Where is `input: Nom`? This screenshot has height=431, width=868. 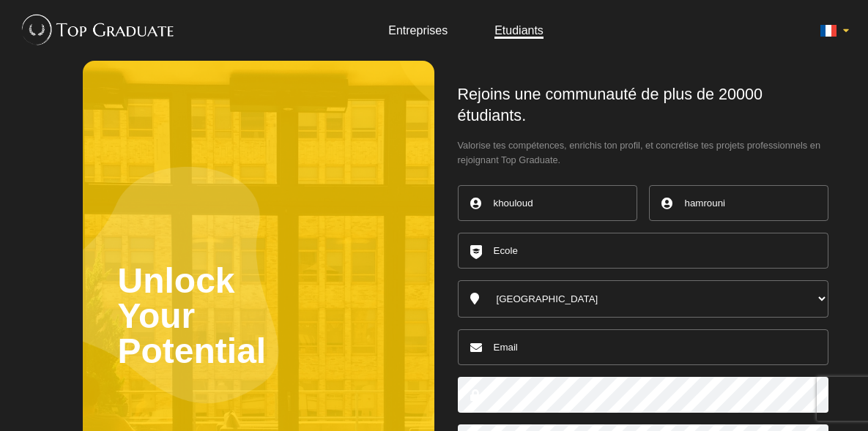 input: Nom is located at coordinates (738, 203).